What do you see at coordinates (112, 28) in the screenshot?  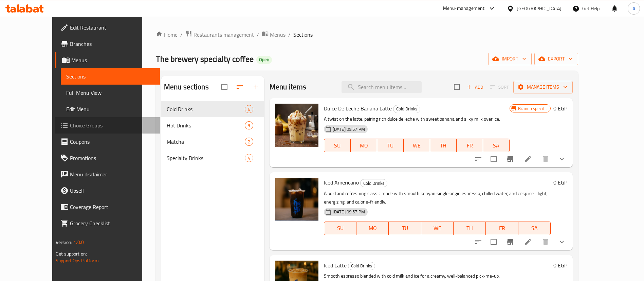 I see `span: Edit Restaurant` at bounding box center [112, 28].